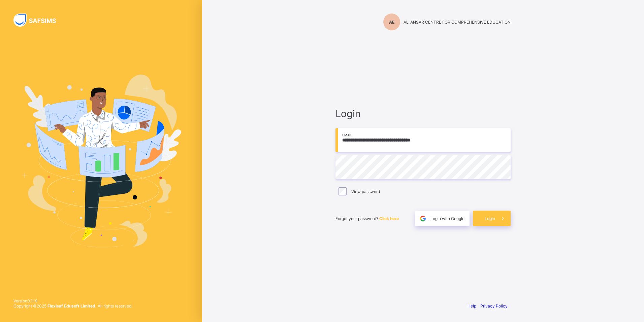 Image resolution: width=644 pixels, height=322 pixels. What do you see at coordinates (447, 218) in the screenshot?
I see `span: Login with Google` at bounding box center [447, 218].